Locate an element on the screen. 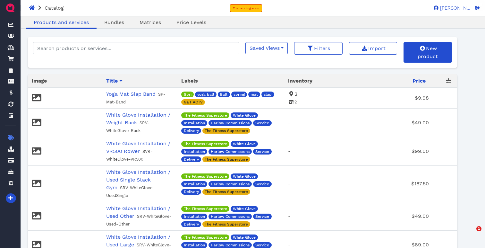 This screenshot has height=248, width=485. span: $89.00 is located at coordinates (420, 244).